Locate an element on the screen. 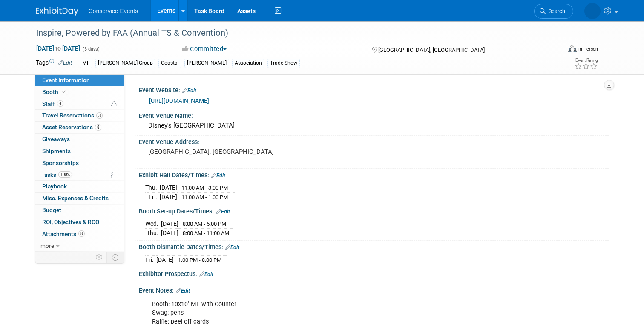 The height and width of the screenshot is (324, 644). span: 8:00 AM - 5:00 PM is located at coordinates (204, 224).